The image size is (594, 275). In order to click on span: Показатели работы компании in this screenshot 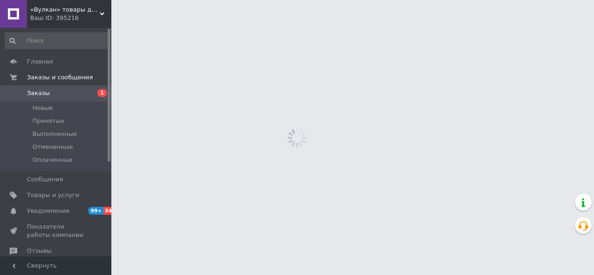, I will do `click(56, 231)`.